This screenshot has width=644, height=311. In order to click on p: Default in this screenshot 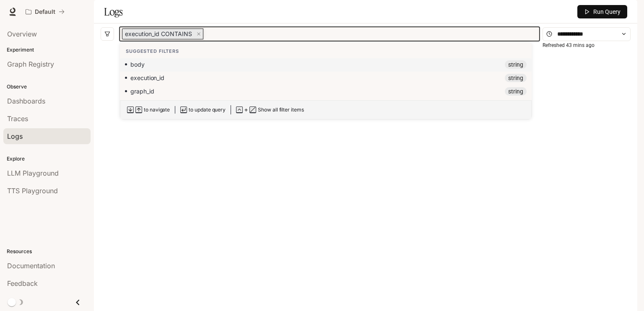, I will do `click(45, 12)`.